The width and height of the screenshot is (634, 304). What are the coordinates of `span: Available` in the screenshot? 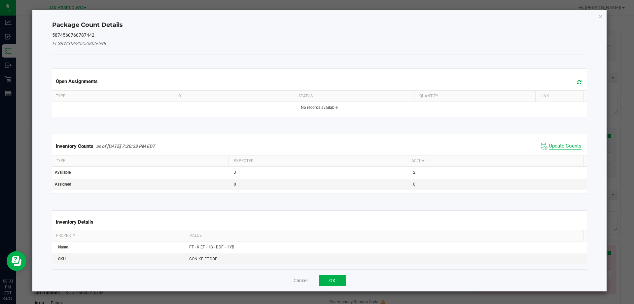 It's located at (63, 172).